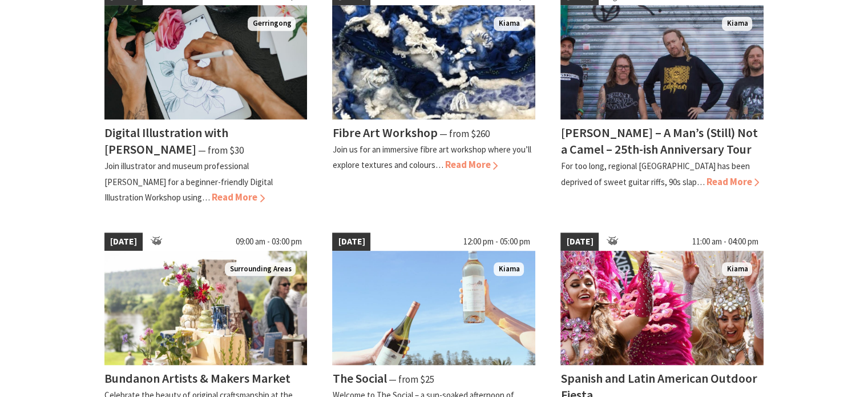 This screenshot has width=868, height=397. What do you see at coordinates (434, 308) in the screenshot?
I see `img: The Social` at bounding box center [434, 308].